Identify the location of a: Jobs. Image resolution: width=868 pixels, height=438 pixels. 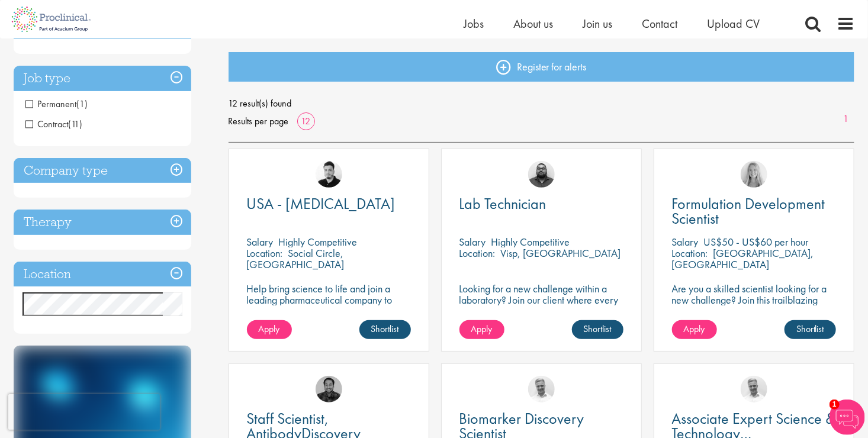
(473, 24).